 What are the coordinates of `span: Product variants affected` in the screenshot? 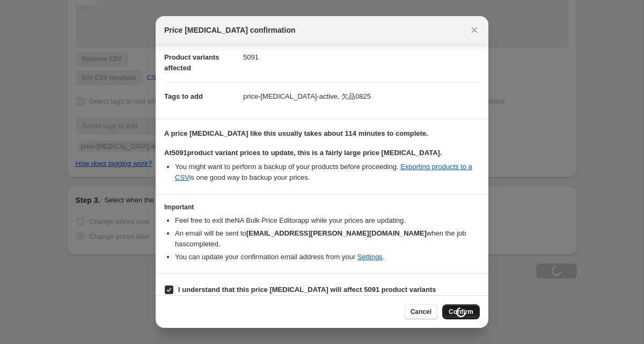 It's located at (192, 63).